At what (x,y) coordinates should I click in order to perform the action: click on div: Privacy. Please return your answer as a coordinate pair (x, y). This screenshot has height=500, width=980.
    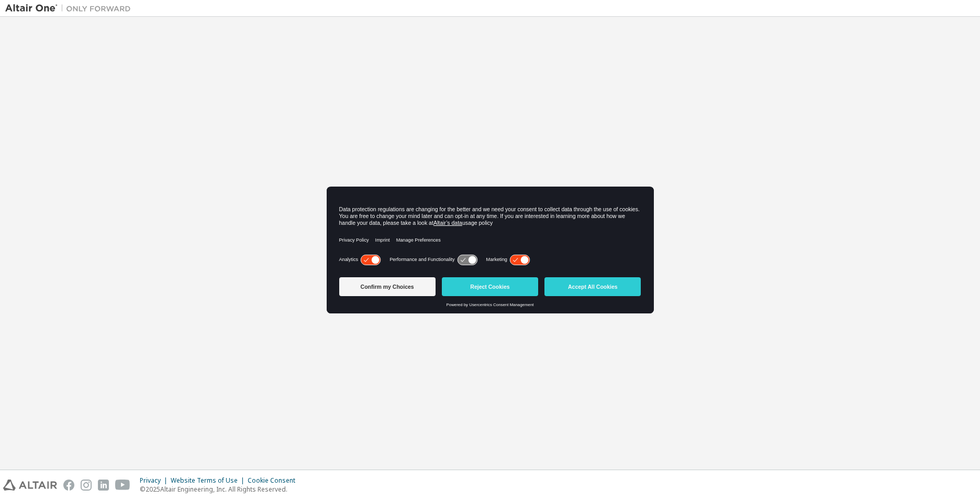
    Looking at the image, I should click on (155, 481).